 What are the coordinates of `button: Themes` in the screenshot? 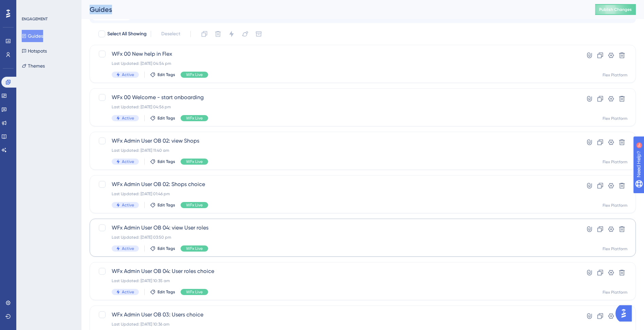 It's located at (33, 66).